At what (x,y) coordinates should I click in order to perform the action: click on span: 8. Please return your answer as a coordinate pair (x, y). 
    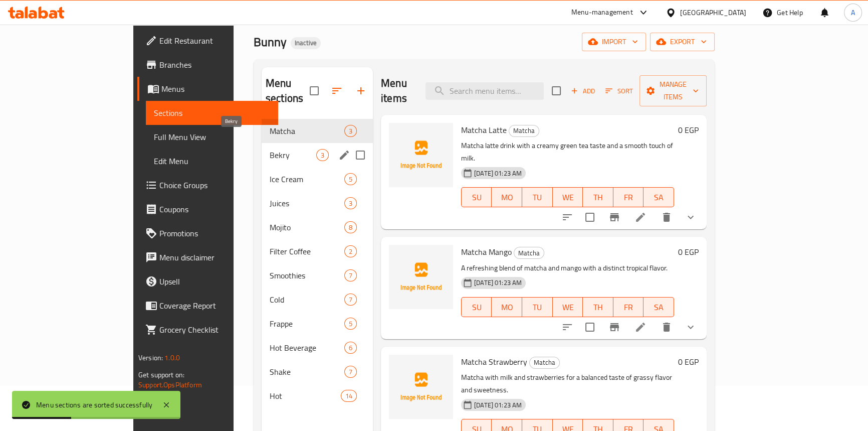
    Looking at the image, I should click on (350, 227).